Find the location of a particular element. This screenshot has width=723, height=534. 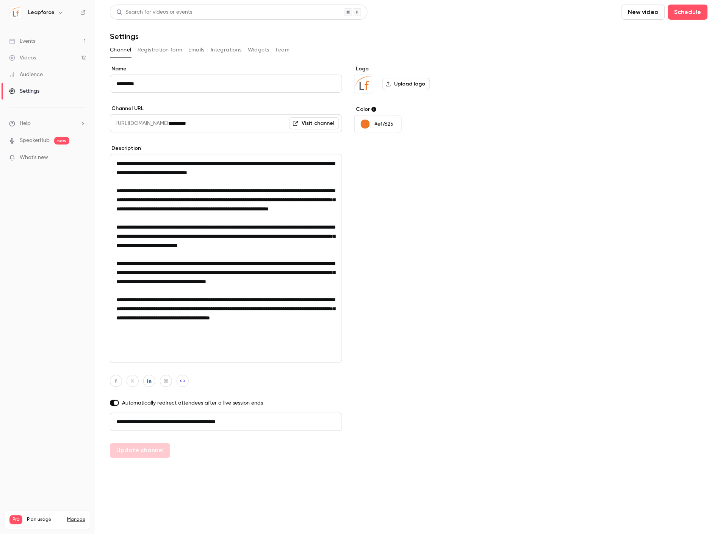

li: help-dropdown-opener is located at coordinates (47, 123).